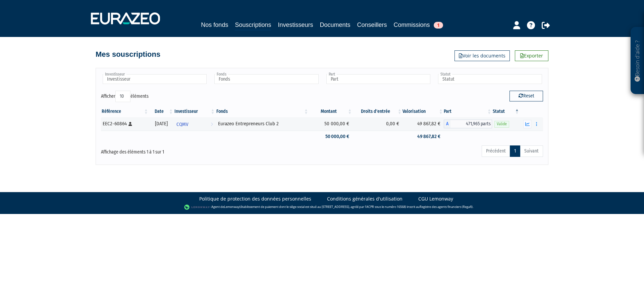 The image size is (644, 306). I want to click on div: EEC2-60864, so click(124, 124).